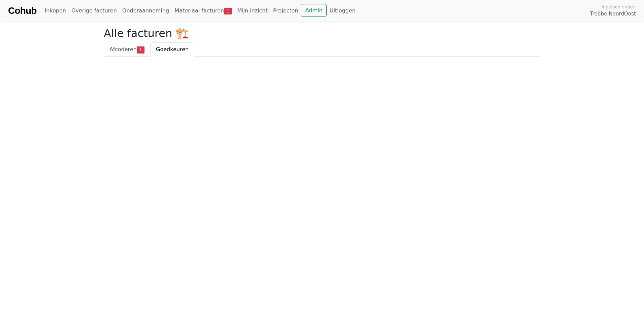  Describe the element at coordinates (22, 10) in the screenshot. I see `a: Cohub` at that location.